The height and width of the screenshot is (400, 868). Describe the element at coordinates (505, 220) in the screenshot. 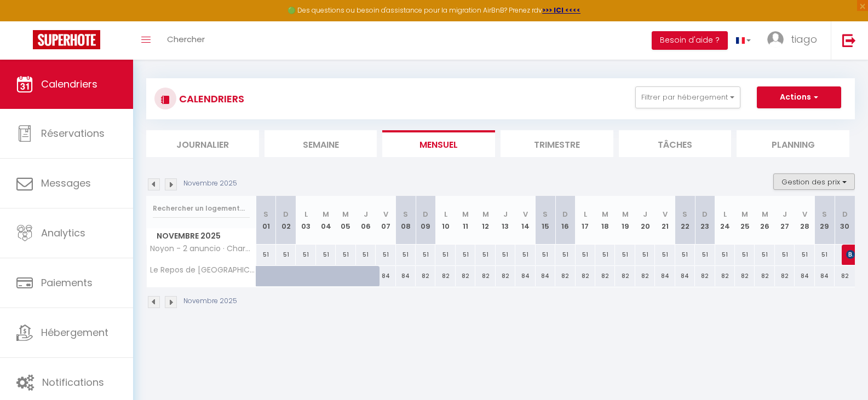

I see `th: 13` at that location.